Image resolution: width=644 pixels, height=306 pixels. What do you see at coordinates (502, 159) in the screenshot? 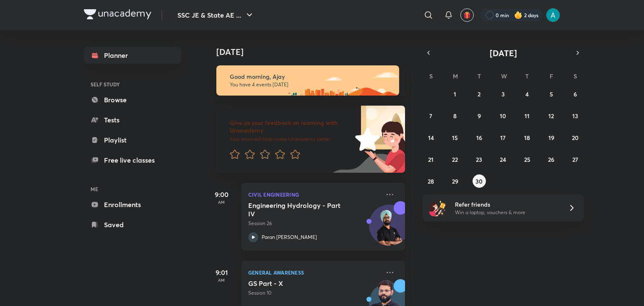
I see `abbr: September 24, 2025` at bounding box center [502, 159].